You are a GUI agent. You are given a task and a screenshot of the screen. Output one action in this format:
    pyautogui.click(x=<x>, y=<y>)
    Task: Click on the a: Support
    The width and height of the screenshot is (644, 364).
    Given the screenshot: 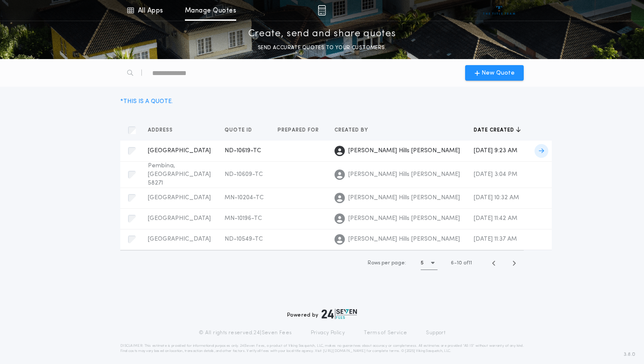 What is the action you would take?
    pyautogui.click(x=435, y=333)
    